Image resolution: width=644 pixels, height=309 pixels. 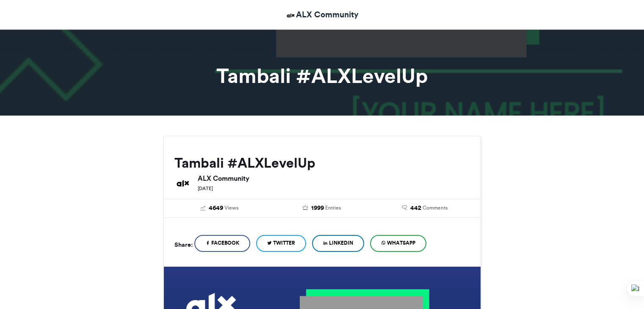 What do you see at coordinates (183, 245) in the screenshot?
I see `h5: Share:` at bounding box center [183, 245].